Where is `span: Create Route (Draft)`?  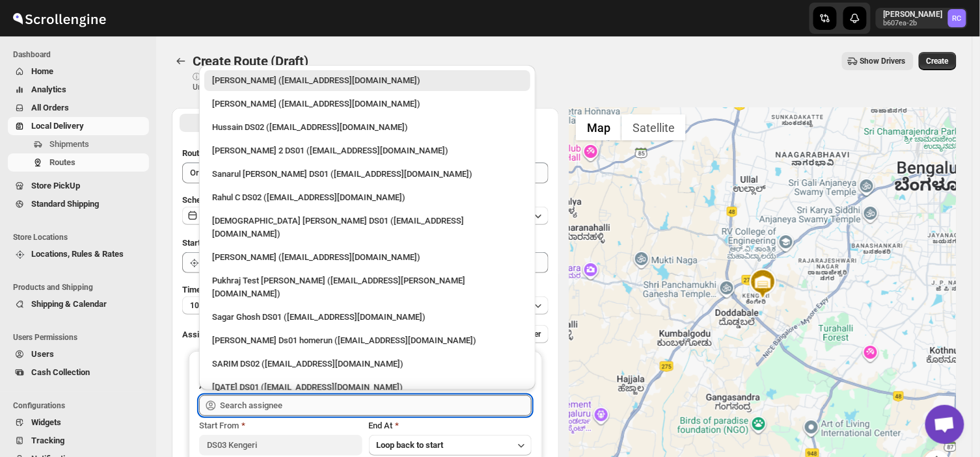
span: Create Route (Draft) is located at coordinates (251, 61).